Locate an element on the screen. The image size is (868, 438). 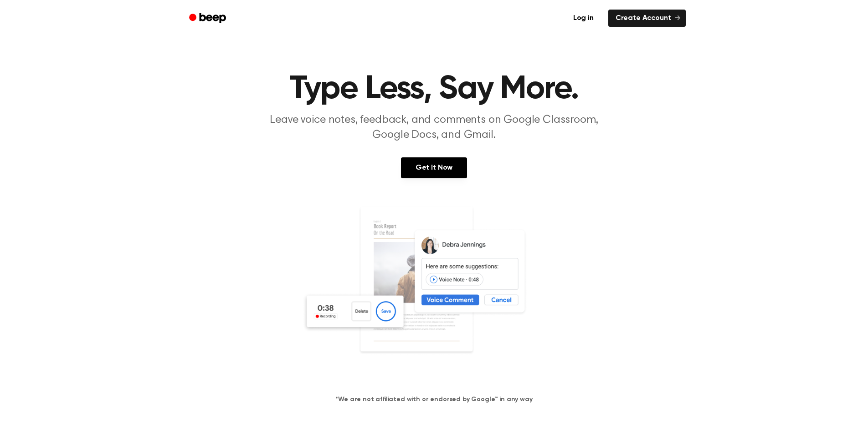
h1: Type Less, Say More. is located at coordinates (434, 89).